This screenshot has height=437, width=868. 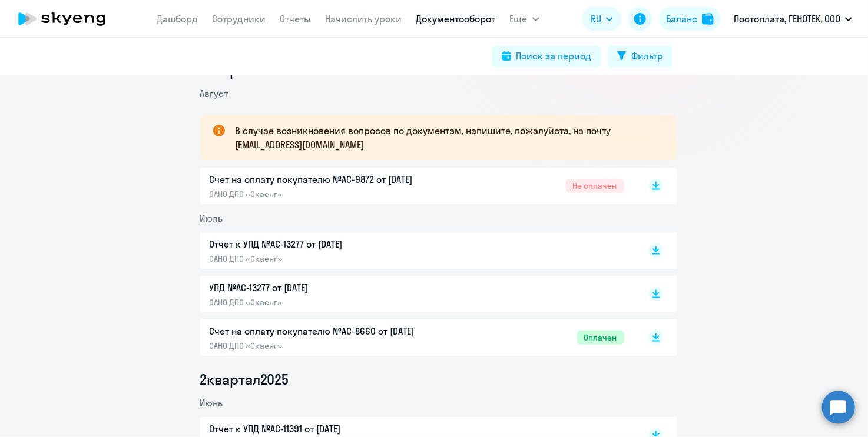 I want to click on span: Июнь, so click(x=211, y=403).